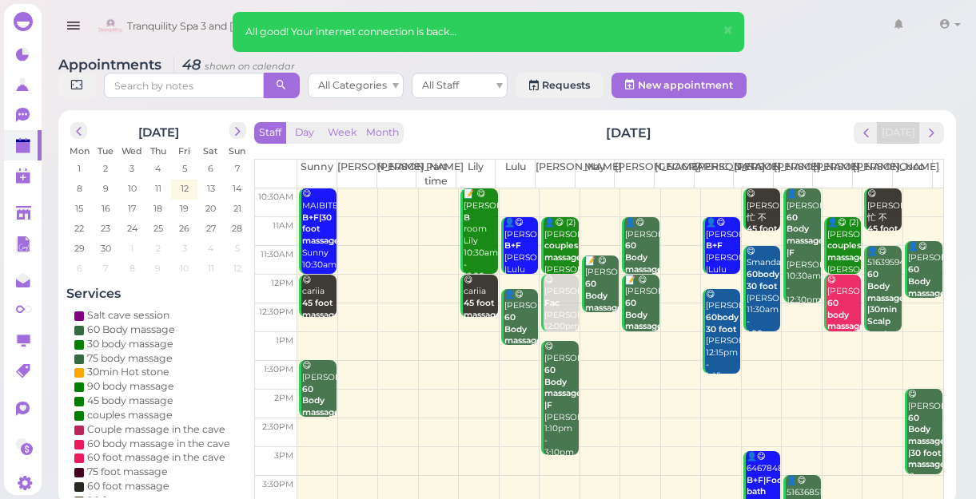  What do you see at coordinates (211, 268) in the screenshot?
I see `span: 11` at bounding box center [211, 268].